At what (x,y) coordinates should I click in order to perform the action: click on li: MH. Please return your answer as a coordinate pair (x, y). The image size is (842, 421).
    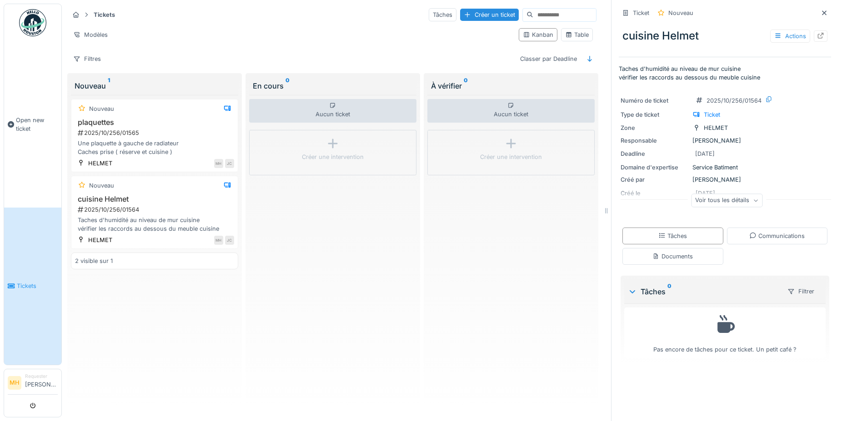
    Looking at the image, I should click on (15, 383).